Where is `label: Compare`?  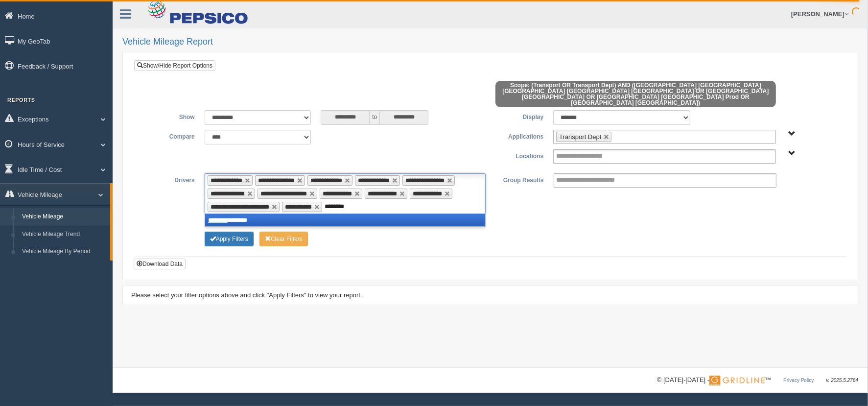
label: Compare is located at coordinates (170, 135).